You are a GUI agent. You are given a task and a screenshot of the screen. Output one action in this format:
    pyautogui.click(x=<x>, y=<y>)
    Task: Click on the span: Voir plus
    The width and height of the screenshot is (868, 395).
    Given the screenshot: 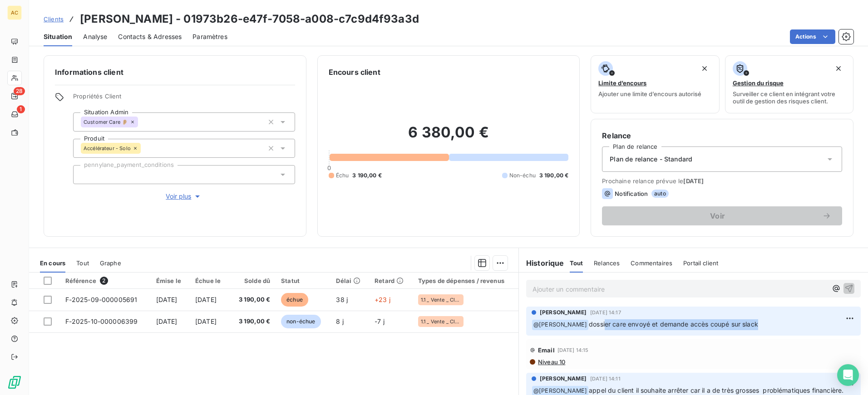 What is the action you would take?
    pyautogui.click(x=184, y=196)
    